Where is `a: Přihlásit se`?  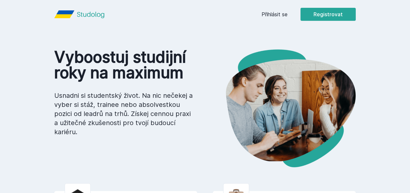 a: Přihlásit se is located at coordinates (275, 14).